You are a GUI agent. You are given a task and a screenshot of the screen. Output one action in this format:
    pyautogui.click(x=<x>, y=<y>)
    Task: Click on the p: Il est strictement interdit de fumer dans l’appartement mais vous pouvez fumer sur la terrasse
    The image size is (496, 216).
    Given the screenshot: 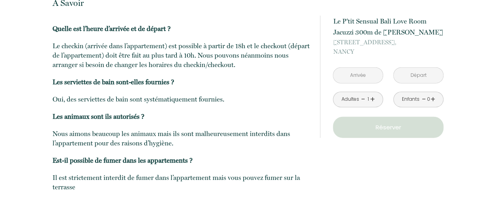 What is the action you would take?
    pyautogui.click(x=181, y=182)
    